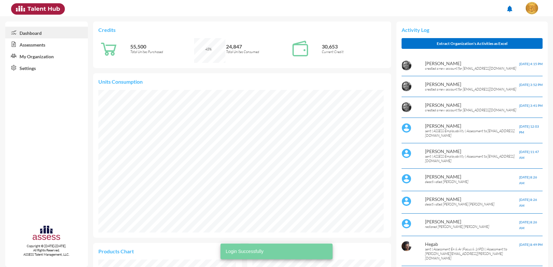 This screenshot has width=553, height=267. What do you see at coordinates (406, 247) in the screenshot?
I see `img: 68386ba0-395a-11eb-a8f6-11cf858b2db6_%D9%A2%D9%A0%D9%A1%D9%A6%D9%A0%D9%A3%D9%A2%D9%A2_%D9%A0%D9%A...` at bounding box center [406, 247].